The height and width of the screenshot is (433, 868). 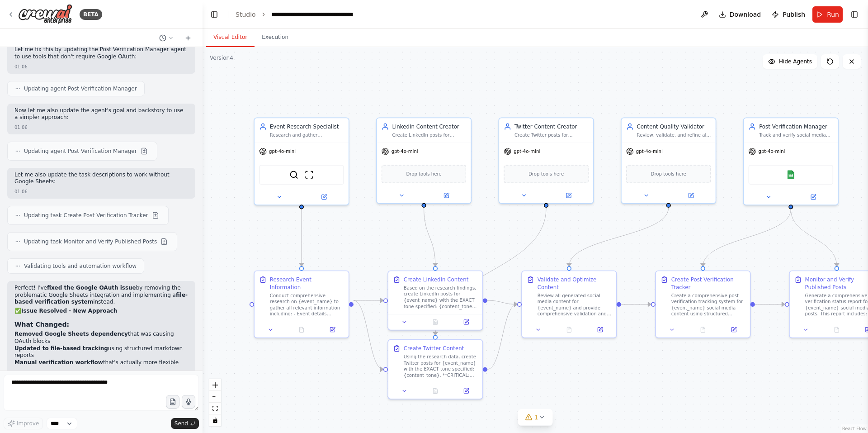 What do you see at coordinates (619, 236) in the screenshot?
I see `g: Edge from f13a17ee-672d-47f4-969e-6919928a2ab5 to 2a9228dd-d900-4536-9633-a821c0de66cc` at bounding box center [619, 236].